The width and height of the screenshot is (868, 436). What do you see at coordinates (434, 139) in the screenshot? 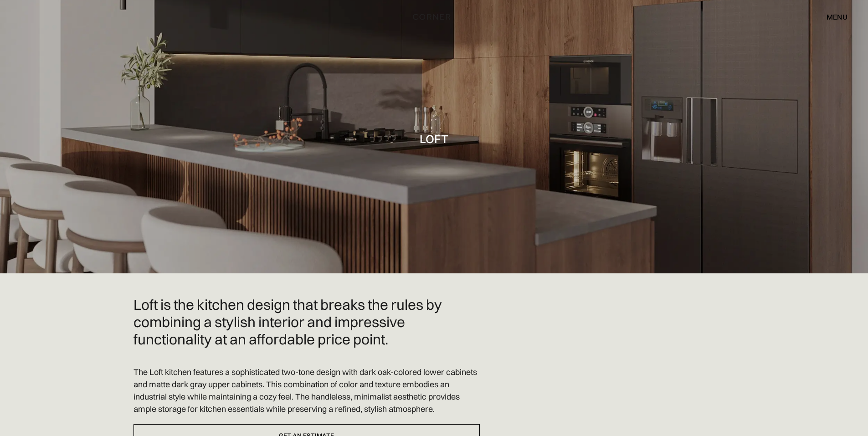
I see `h1: Loft` at bounding box center [434, 139].